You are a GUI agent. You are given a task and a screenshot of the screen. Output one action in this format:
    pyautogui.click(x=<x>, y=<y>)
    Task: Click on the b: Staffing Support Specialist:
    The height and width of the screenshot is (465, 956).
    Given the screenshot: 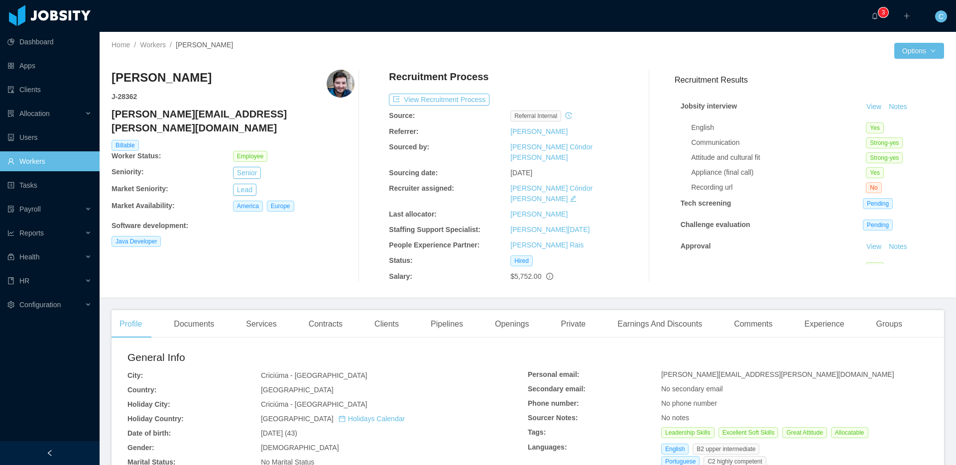 What is the action you would take?
    pyautogui.click(x=435, y=230)
    